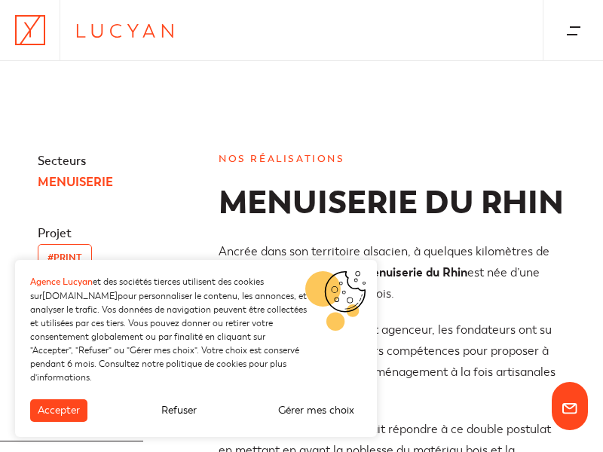 This screenshot has height=452, width=603. What do you see at coordinates (392, 159) in the screenshot?
I see `p: Nos réalisations` at bounding box center [392, 159].